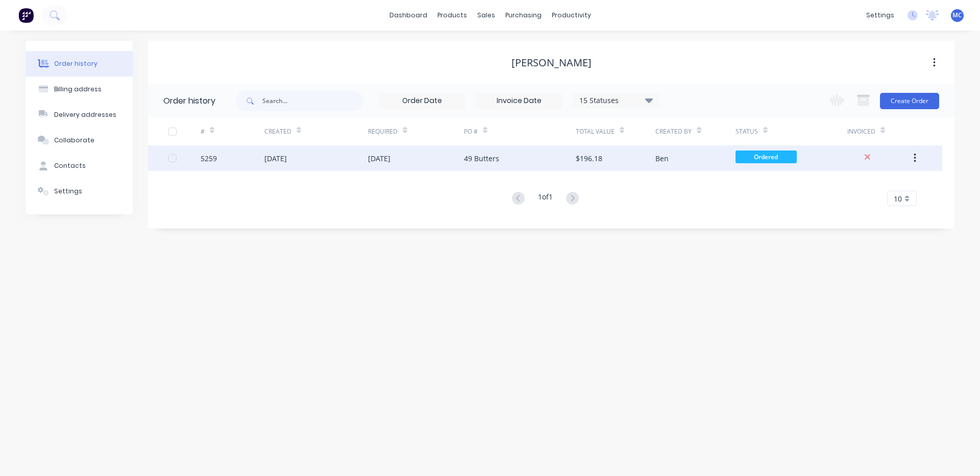  Describe the element at coordinates (523, 15) in the screenshot. I see `div: purchasing` at that location.